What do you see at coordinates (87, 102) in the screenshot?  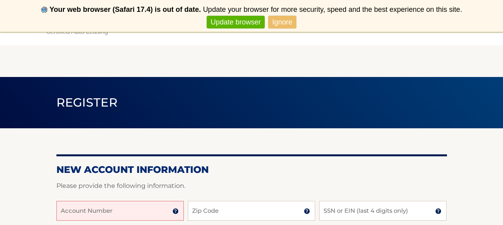 I see `span: Register` at bounding box center [87, 102].